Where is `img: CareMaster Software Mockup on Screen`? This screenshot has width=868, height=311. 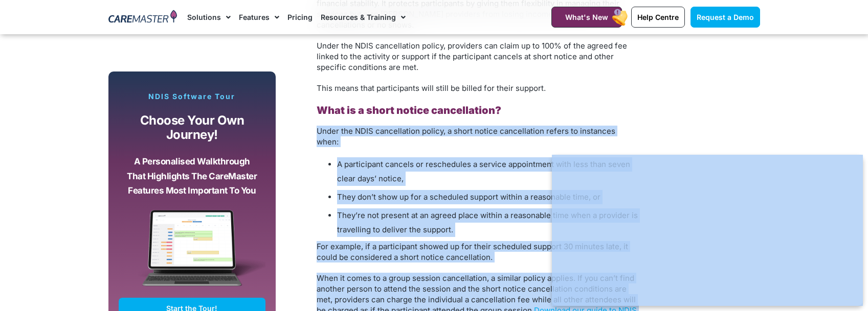 img: CareMaster Software Mockup on Screen is located at coordinates (193, 254).